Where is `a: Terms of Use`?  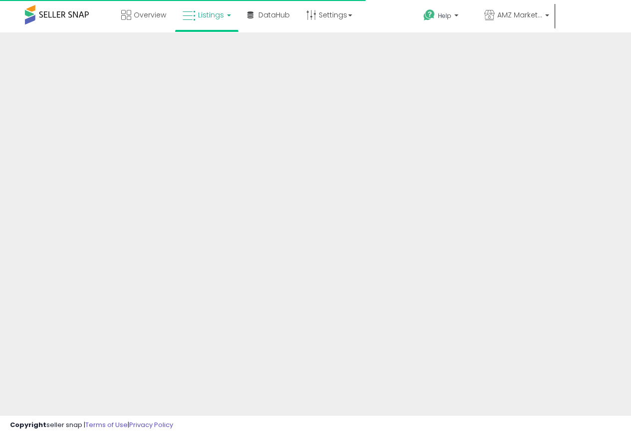
a: Terms of Use is located at coordinates (106, 425).